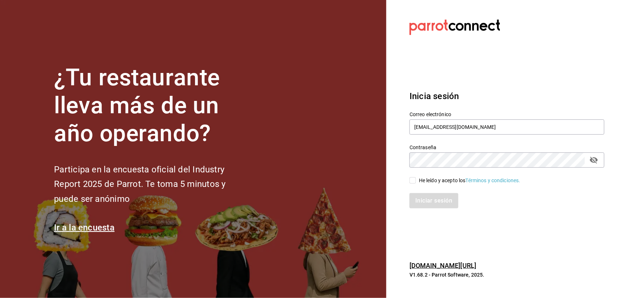 Image resolution: width=644 pixels, height=298 pixels. Describe the element at coordinates (493, 181) in the screenshot. I see `a: Términos y condiciones.` at that location.